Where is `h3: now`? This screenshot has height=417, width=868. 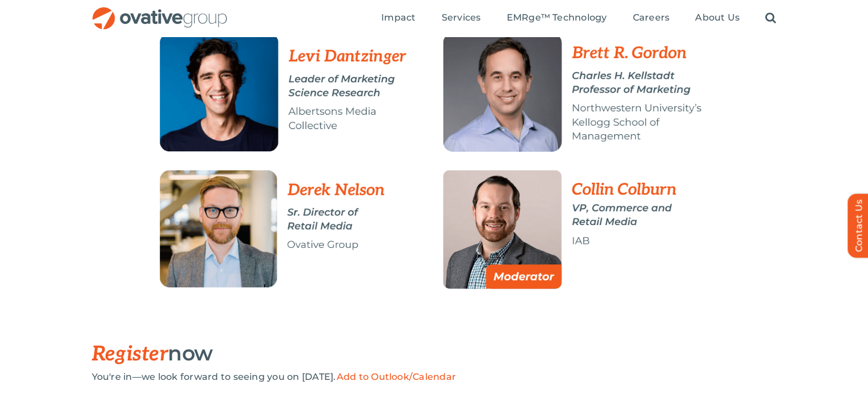 h3: now is located at coordinates (406, 354).